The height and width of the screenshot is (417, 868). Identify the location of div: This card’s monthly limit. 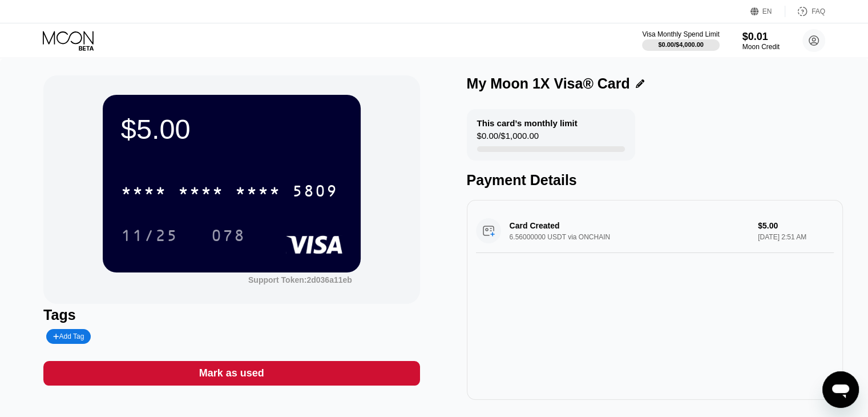
(527, 123).